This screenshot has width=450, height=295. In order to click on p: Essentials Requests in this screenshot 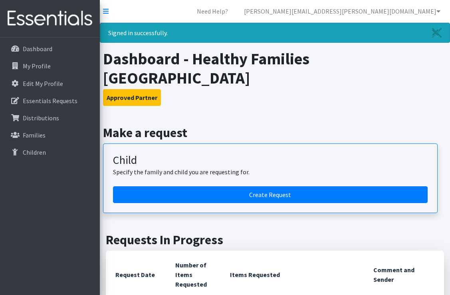, I will do `click(50, 101)`.